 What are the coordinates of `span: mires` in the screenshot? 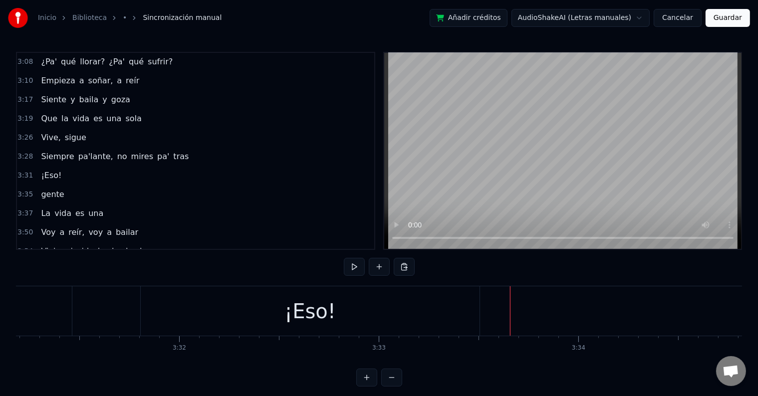 It's located at (142, 156).